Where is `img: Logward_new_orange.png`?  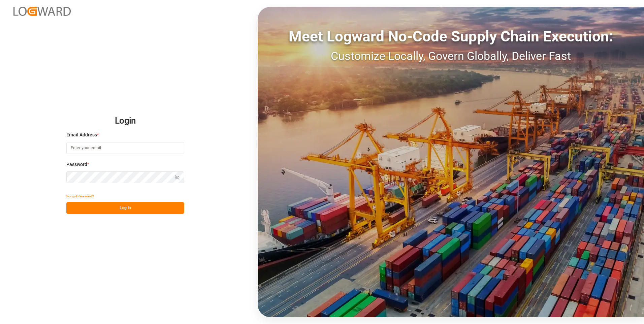
img: Logward_new_orange.png is located at coordinates (42, 11).